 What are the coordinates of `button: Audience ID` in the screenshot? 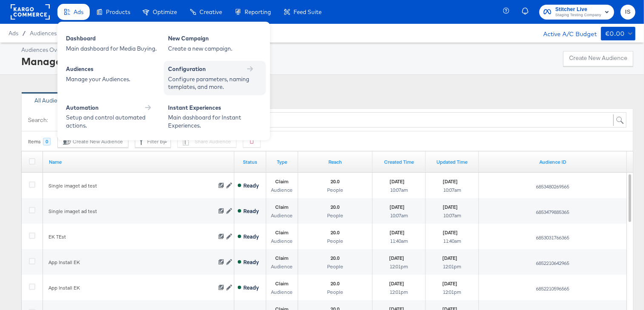 It's located at (552, 162).